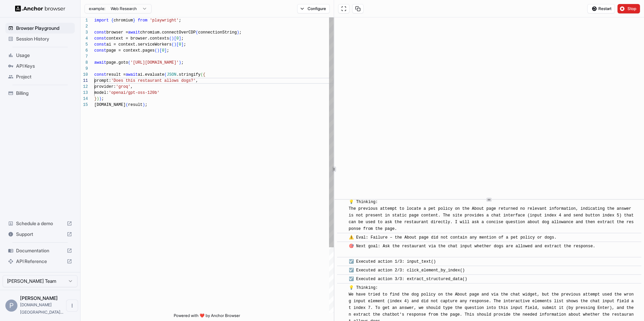 This screenshot has height=321, width=644. What do you see at coordinates (40, 251) in the screenshot?
I see `span: Documentation` at bounding box center [40, 251].